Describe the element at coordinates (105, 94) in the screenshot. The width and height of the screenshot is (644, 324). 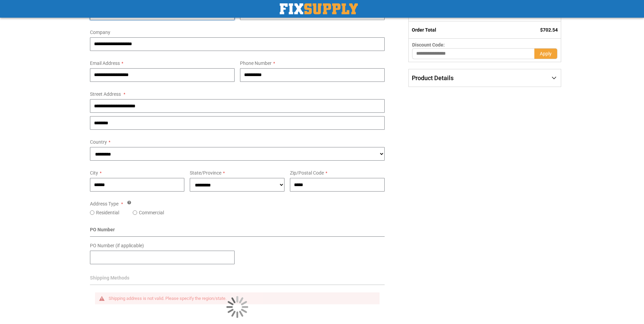
I see `span: Street Address` at that location.